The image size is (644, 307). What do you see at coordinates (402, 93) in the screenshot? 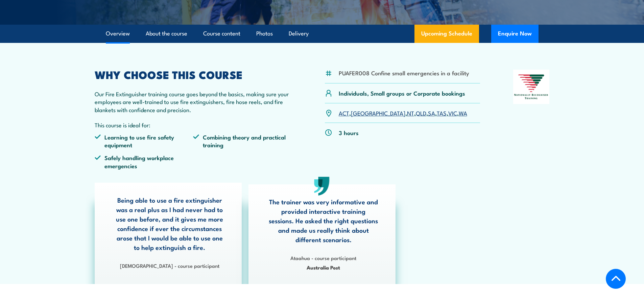
I see `p: Individuals, Small groups or Corporate bookings` at bounding box center [402, 93].